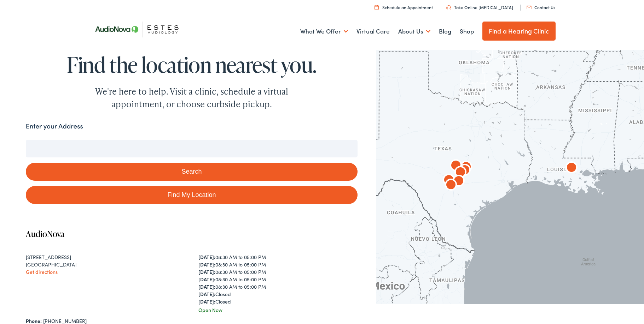 Image resolution: width=644 pixels, height=324 pixels. I want to click on div: Open Now, so click(278, 310).